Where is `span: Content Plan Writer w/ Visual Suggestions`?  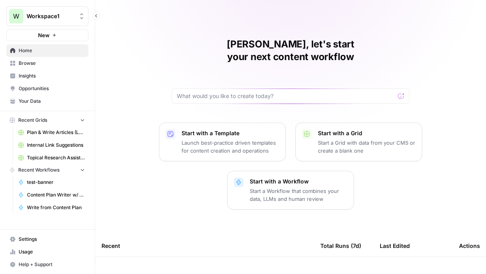
span: Content Plan Writer w/ Visual Suggestions is located at coordinates (56, 195).